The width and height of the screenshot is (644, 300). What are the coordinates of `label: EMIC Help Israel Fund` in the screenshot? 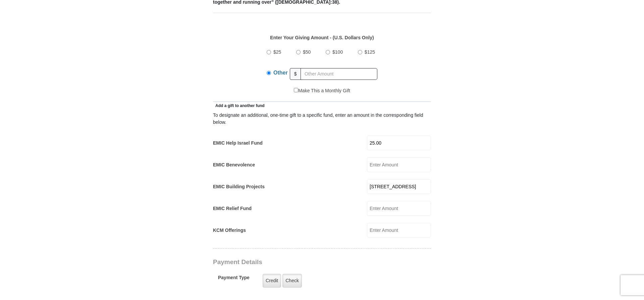 It's located at (238, 143).